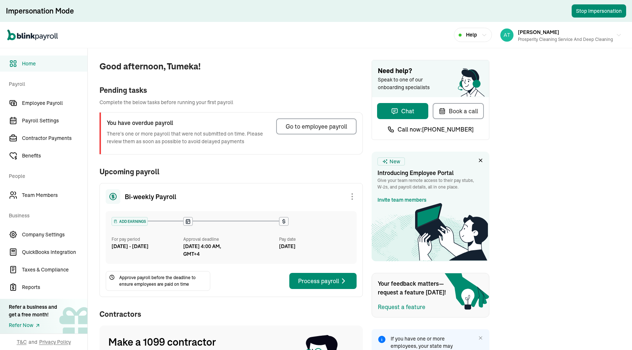 The height and width of the screenshot is (350, 632). Describe the element at coordinates (473, 35) in the screenshot. I see `button: Help` at that location.